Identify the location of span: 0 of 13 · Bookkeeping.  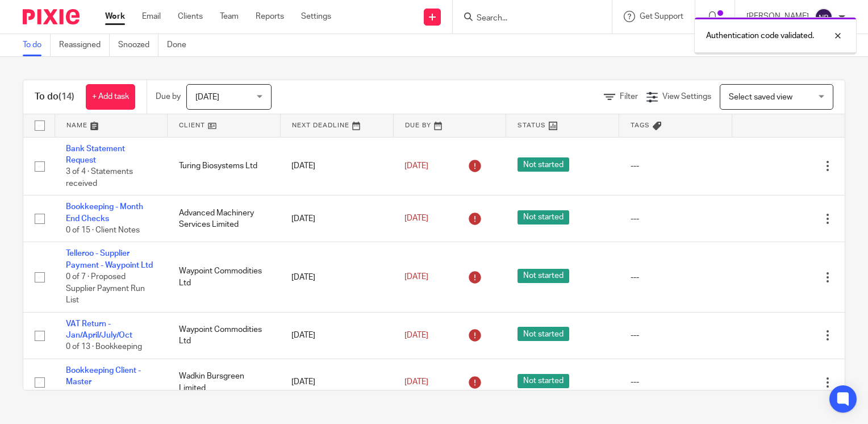
(104, 347).